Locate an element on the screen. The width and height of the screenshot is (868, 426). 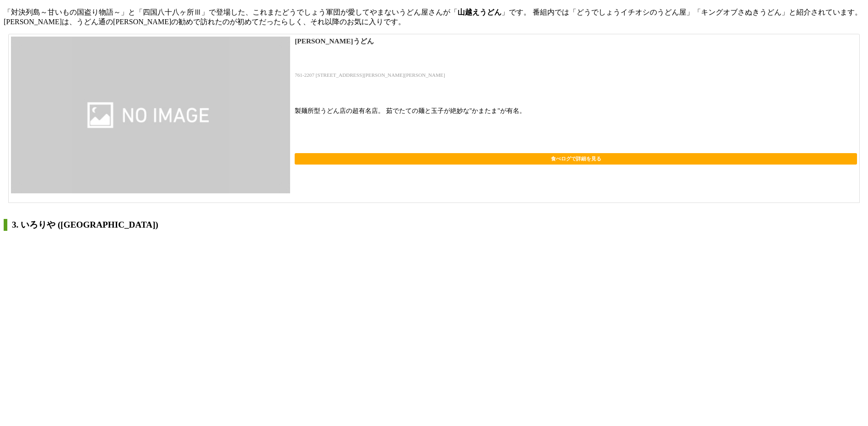
p: 「対決列島～甘いもの国盗り物語～」と「四国八十八ヶ所Ⅲ」で登場した、これまたどうでしょう軍団が愛してやまないうどん屋さんが「 」です。 番組内では「どうでしょうイチオシのうどん屋」「キングオブさ... is located at coordinates (433, 18).